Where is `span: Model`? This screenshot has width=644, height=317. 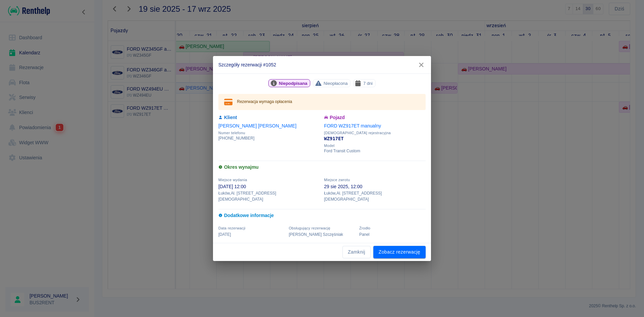
span: Model is located at coordinates (375, 146).